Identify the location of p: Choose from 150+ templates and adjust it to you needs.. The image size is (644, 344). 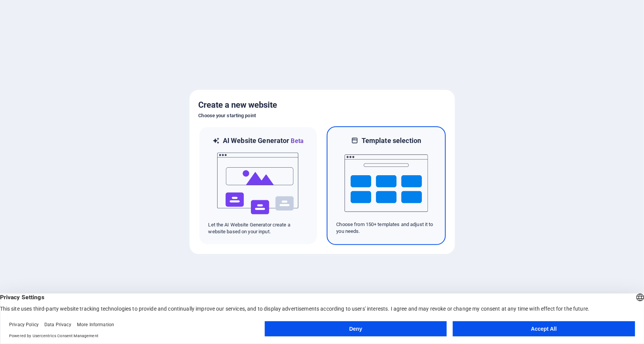
(386, 228).